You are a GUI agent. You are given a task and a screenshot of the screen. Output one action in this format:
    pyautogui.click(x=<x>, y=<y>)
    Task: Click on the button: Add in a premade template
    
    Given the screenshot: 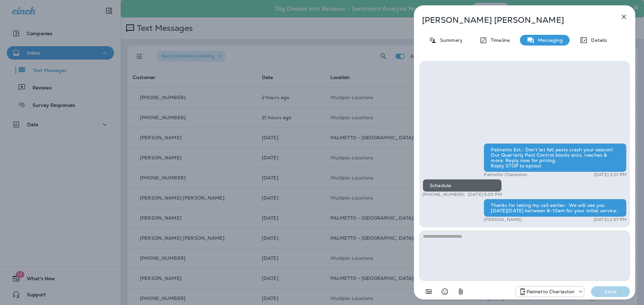 What is the action you would take?
    pyautogui.click(x=428, y=291)
    